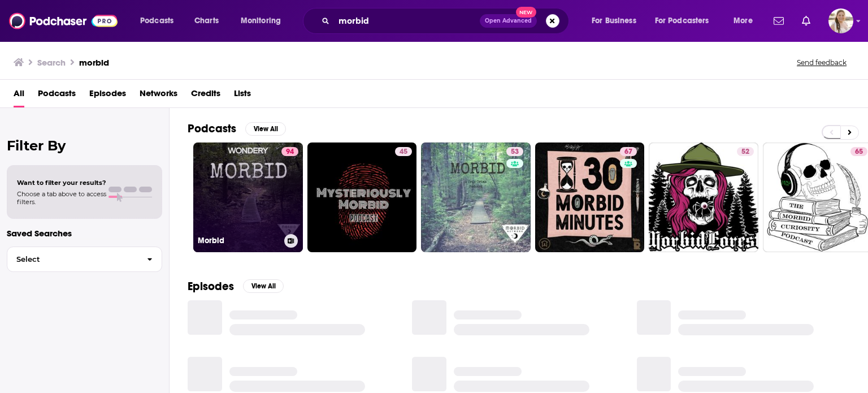  What do you see at coordinates (206, 96) in the screenshot?
I see `span: Credits` at bounding box center [206, 96].